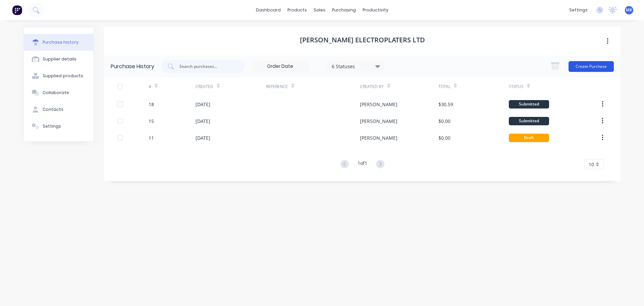 The height and width of the screenshot is (306, 644). What do you see at coordinates (297, 10) in the screenshot?
I see `div: products` at bounding box center [297, 10].